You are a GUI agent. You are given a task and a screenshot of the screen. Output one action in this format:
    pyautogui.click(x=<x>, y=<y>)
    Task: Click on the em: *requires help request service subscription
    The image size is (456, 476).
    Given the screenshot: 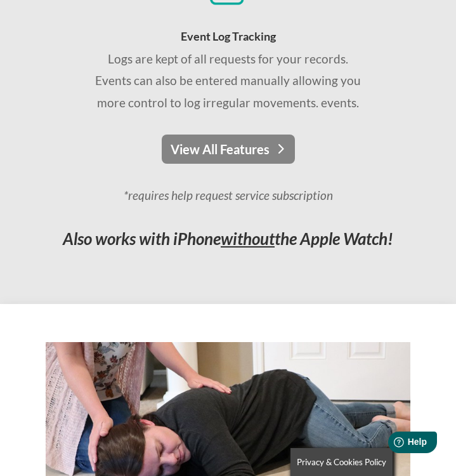 What is the action you would take?
    pyautogui.click(x=228, y=195)
    